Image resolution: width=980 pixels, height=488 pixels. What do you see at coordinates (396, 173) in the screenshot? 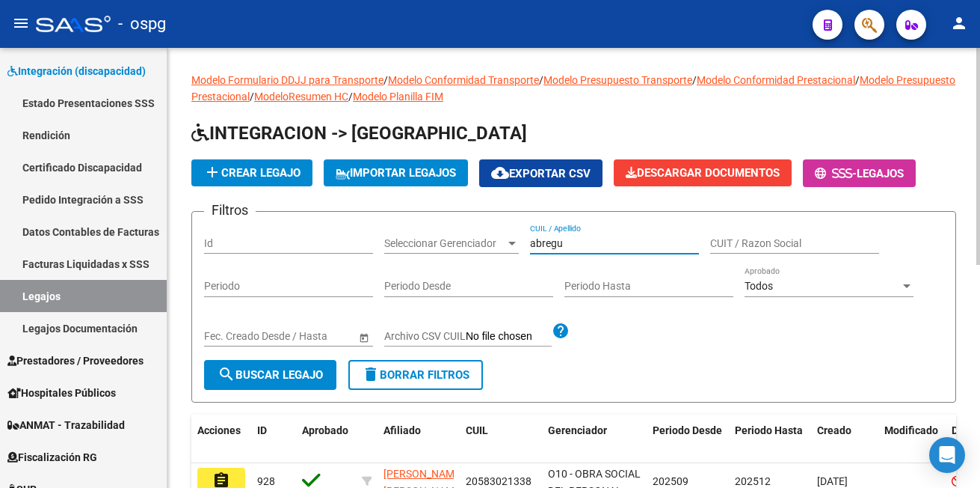
I see `button: IMPORTAR LEGAJOS` at bounding box center [396, 173].